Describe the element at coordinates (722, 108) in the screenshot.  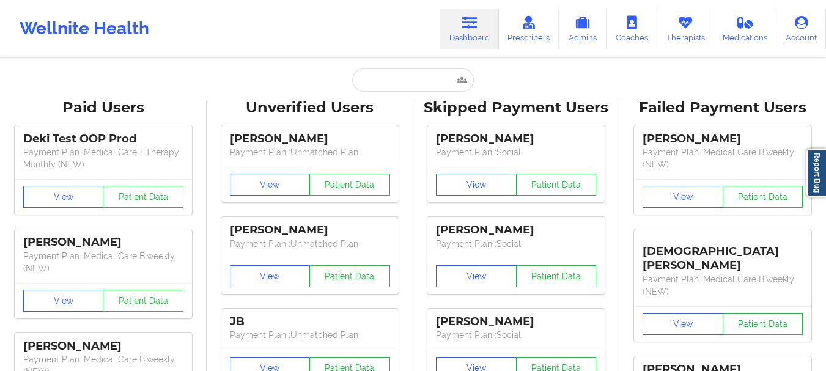
I see `div: Failed Payment Users` at that location.